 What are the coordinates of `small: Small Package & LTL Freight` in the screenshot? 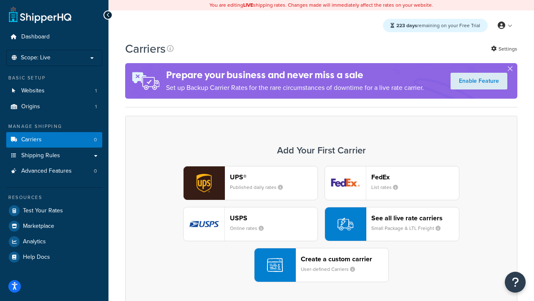 It's located at (410, 228).